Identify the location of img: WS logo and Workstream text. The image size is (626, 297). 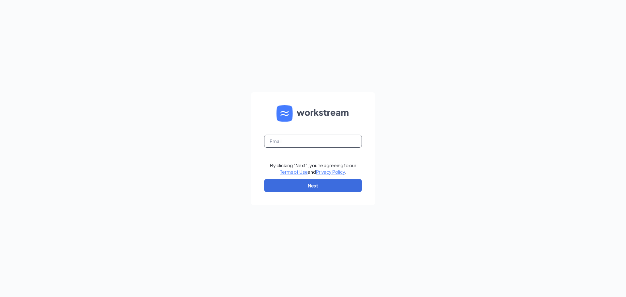
(313, 114).